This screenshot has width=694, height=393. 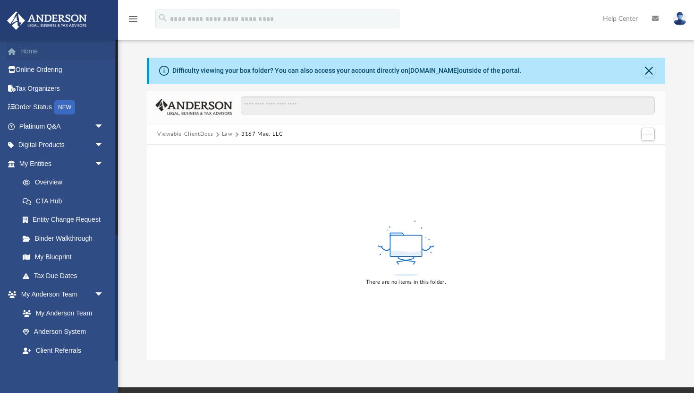 What do you see at coordinates (66, 275) in the screenshot?
I see `a: Tax Due Dates` at bounding box center [66, 275].